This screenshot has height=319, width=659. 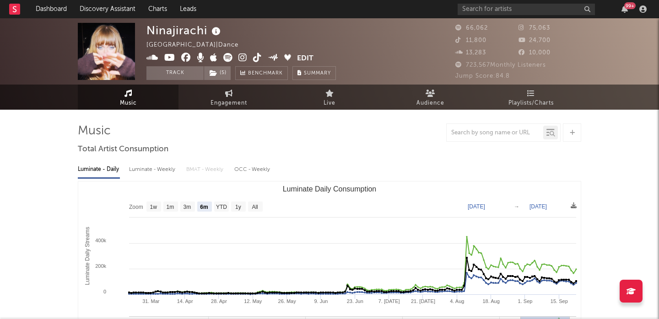 I want to click on a: Live, so click(x=330, y=97).